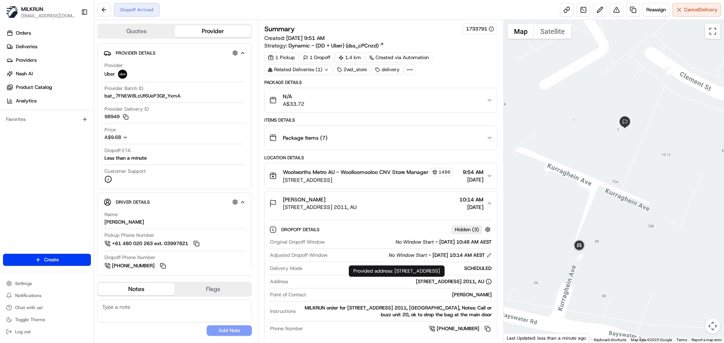 This screenshot has width=724, height=343. I want to click on span: Log out, so click(23, 332).